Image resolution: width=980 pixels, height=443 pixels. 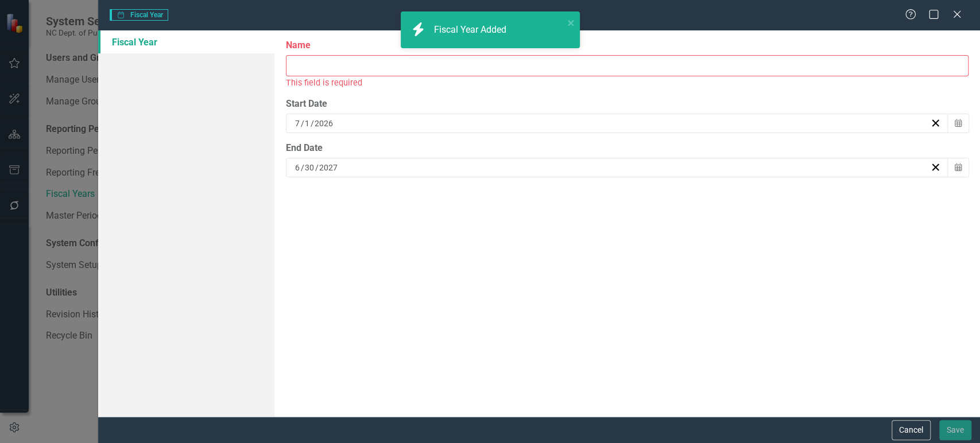 What do you see at coordinates (139, 15) in the screenshot?
I see `span: Fiscal Year` at bounding box center [139, 15].